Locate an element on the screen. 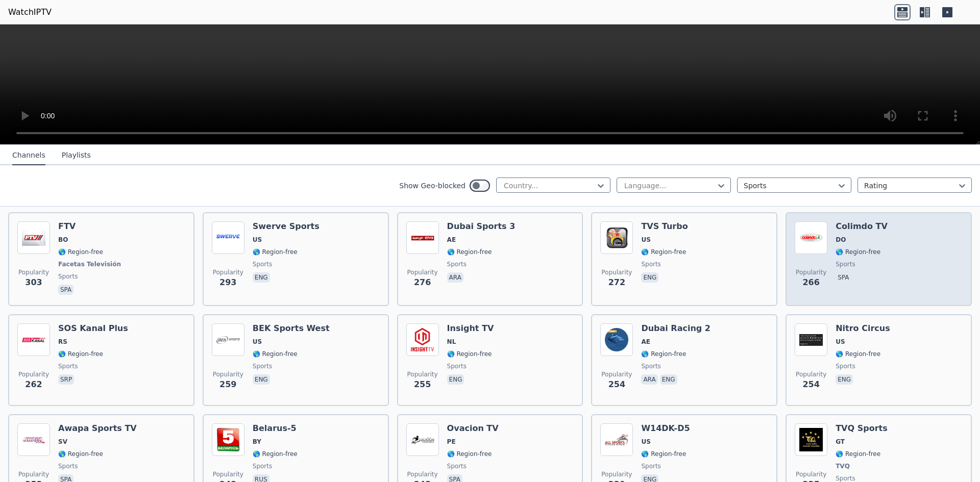 This screenshot has height=482, width=980. h6: Insight TV is located at coordinates (470, 329).